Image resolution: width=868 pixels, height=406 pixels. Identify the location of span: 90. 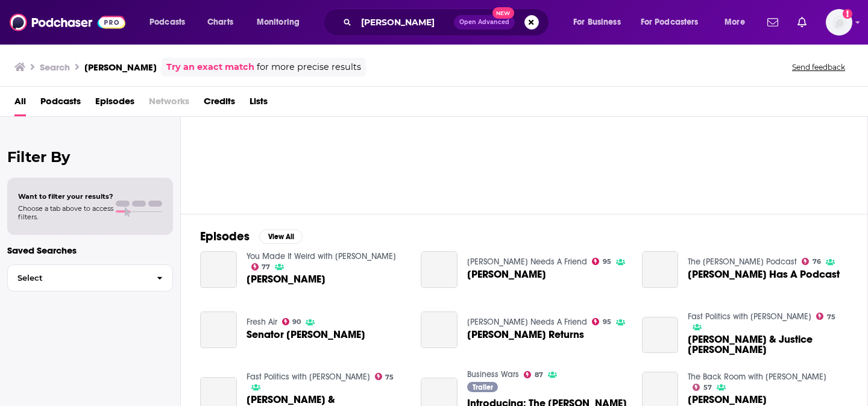
(297, 321).